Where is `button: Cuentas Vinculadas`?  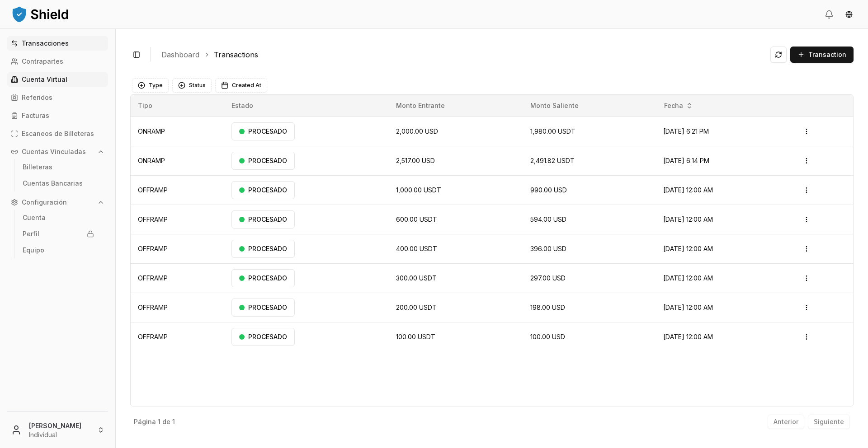 button: Cuentas Vinculadas is located at coordinates (58, 152).